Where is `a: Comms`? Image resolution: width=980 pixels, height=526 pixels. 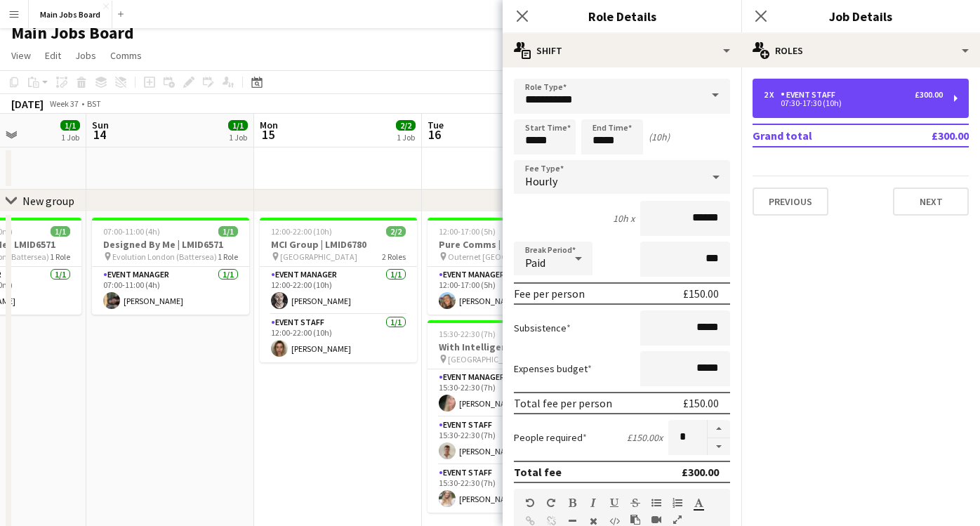
a: Comms is located at coordinates (126, 56).